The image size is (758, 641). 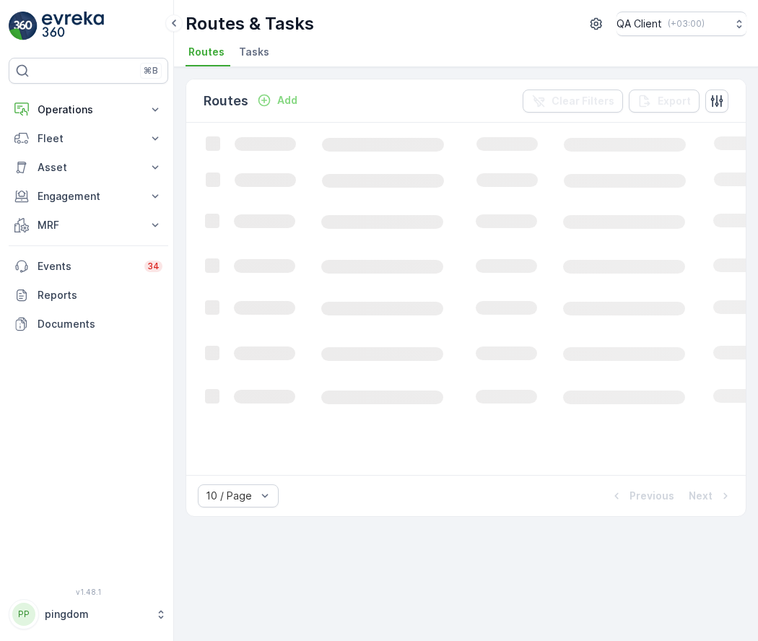 What do you see at coordinates (88, 110) in the screenshot?
I see `p: Operations` at bounding box center [88, 110].